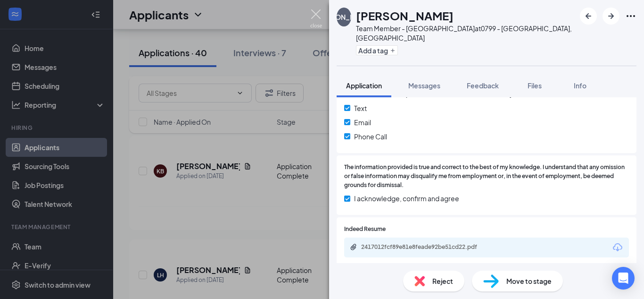  What do you see at coordinates (617, 247) in the screenshot?
I see `a: Download` at bounding box center [617, 247].